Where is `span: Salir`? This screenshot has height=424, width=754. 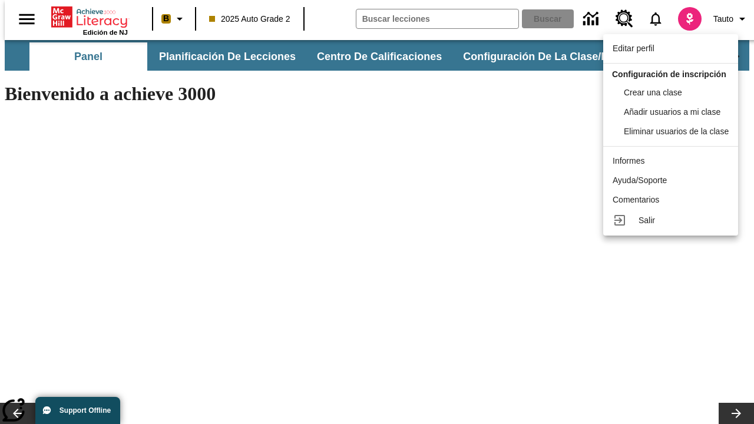 span: Salir is located at coordinates (647, 220).